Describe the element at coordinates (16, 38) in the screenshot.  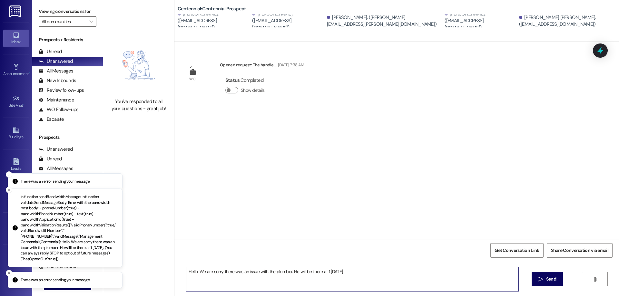
I see `a: Inbox` at that location.